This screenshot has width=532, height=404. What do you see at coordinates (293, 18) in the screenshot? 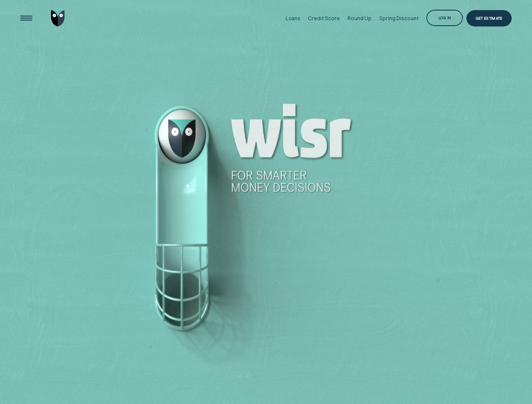
I see `div: Loans` at bounding box center [293, 18].